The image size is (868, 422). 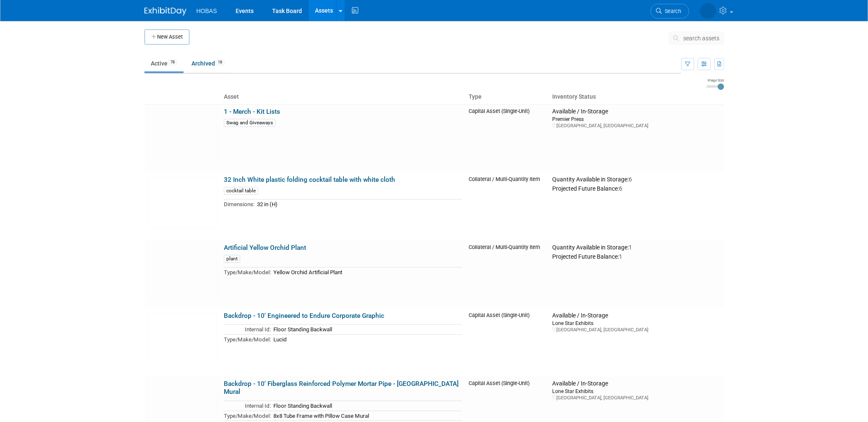 What do you see at coordinates (249, 123) in the screenshot?
I see `div: Swag and Giveaways` at bounding box center [249, 123].